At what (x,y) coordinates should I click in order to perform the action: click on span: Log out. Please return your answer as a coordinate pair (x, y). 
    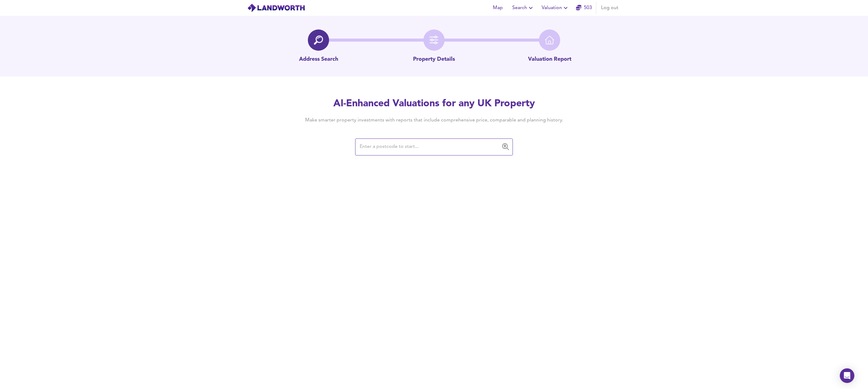
    Looking at the image, I should click on (610, 8).